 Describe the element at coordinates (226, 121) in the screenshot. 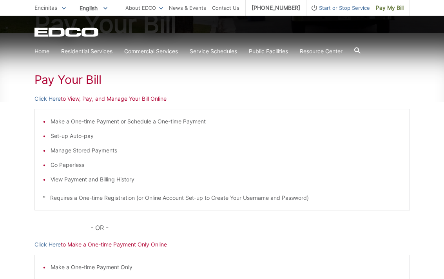

I see `li: Make a One-time Payment or Schedule a One-time Payment` at that location.